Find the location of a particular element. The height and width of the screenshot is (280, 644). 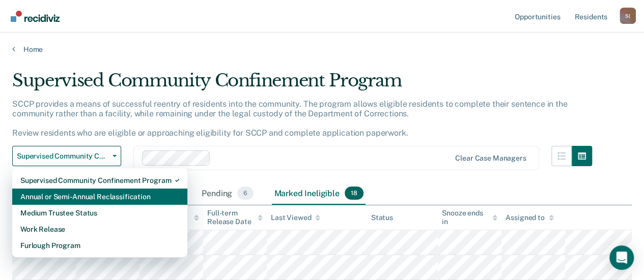

div: Last Viewed is located at coordinates (295, 218).